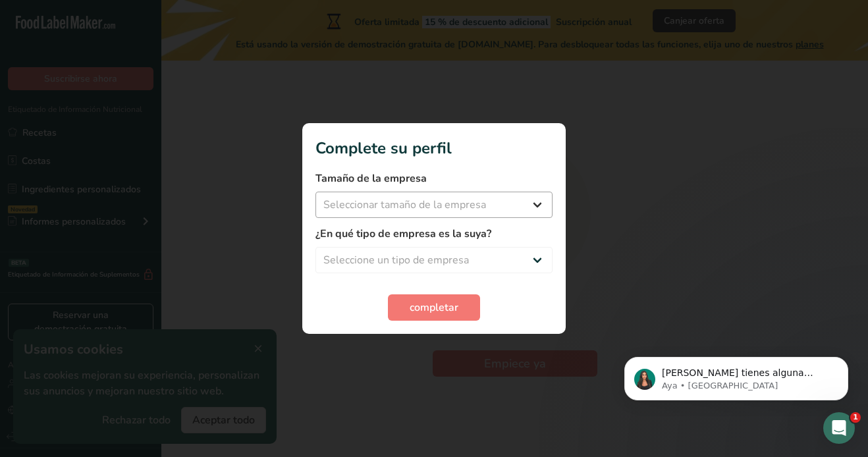 The width and height of the screenshot is (868, 457). What do you see at coordinates (434, 308) in the screenshot?
I see `button: completar` at bounding box center [434, 308].